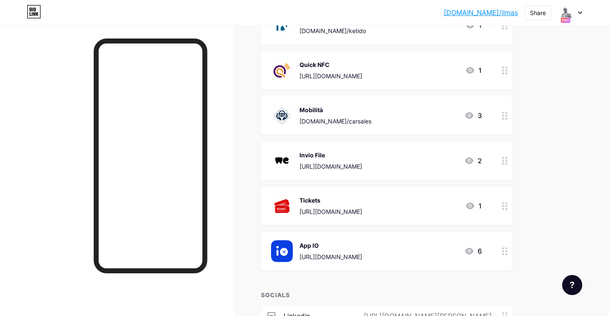 This screenshot has width=609, height=316. What do you see at coordinates (331, 155) in the screenshot?
I see `div: Invio File` at bounding box center [331, 155].